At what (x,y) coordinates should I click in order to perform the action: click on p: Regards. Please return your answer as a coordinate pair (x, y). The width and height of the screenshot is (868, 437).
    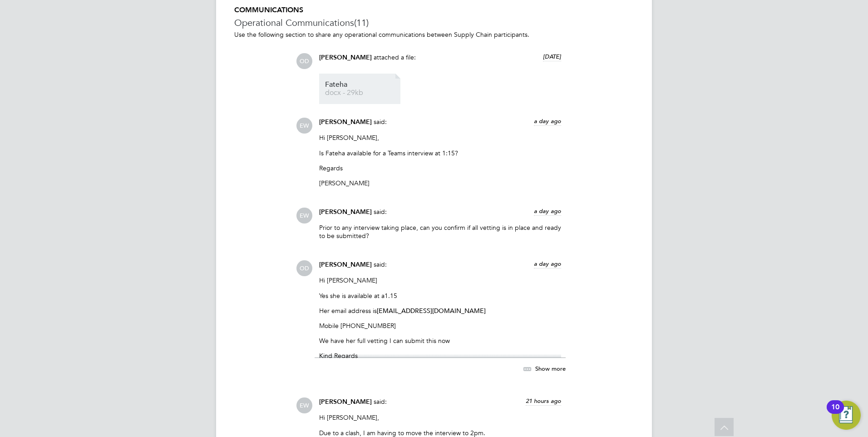
    Looking at the image, I should click on (439, 168).